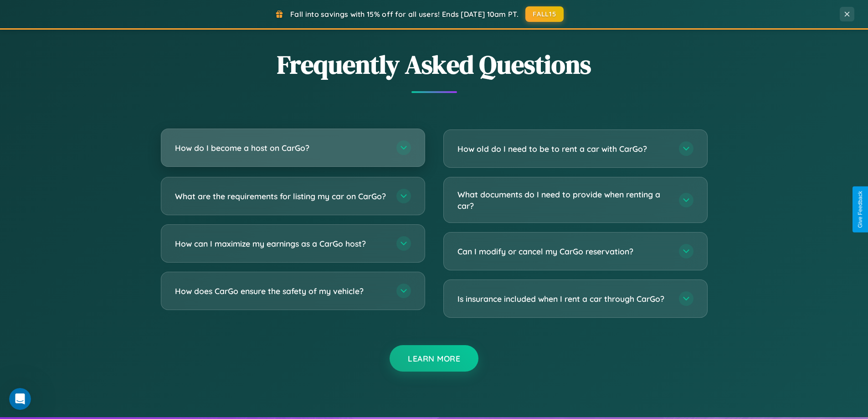  I want to click on h3: How does CarGo ensure the safety of my vehicle?, so click(281, 291).